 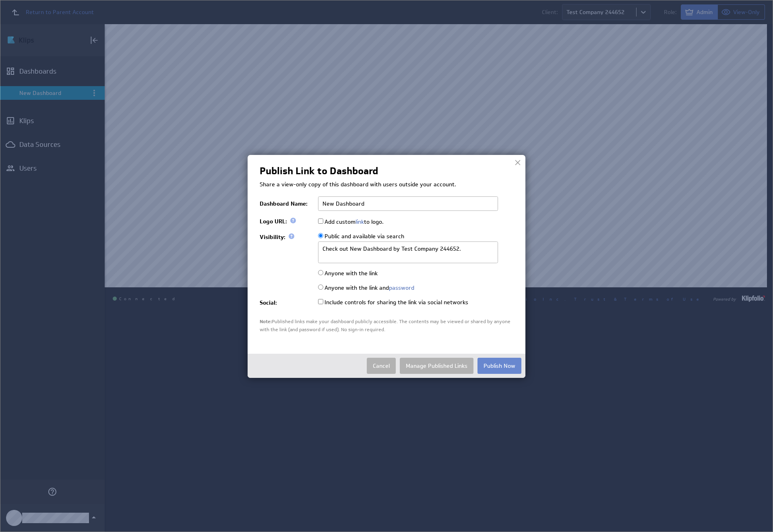 What do you see at coordinates (287, 204) in the screenshot?
I see `td: Dashboard Name:` at bounding box center [287, 204].